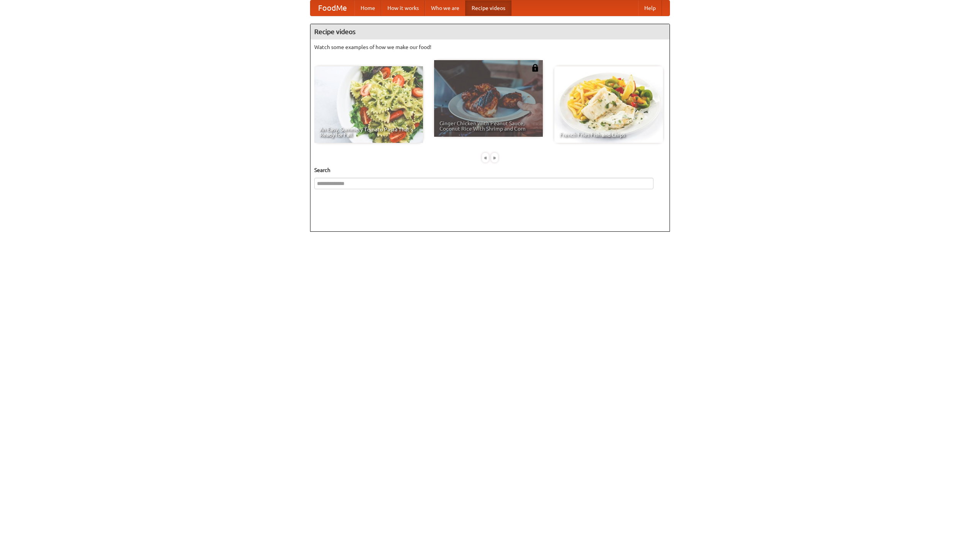  I want to click on h5: Search, so click(490, 170).